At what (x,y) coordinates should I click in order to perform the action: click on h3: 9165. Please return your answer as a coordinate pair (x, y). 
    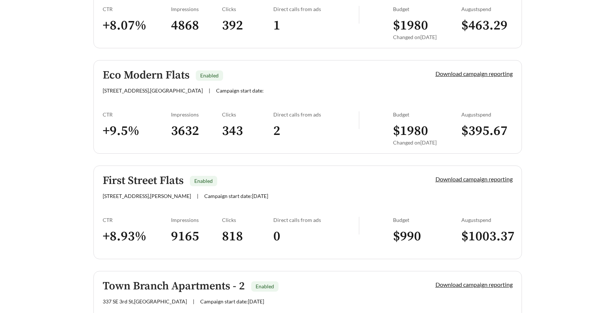
    Looking at the image, I should click on (196, 237).